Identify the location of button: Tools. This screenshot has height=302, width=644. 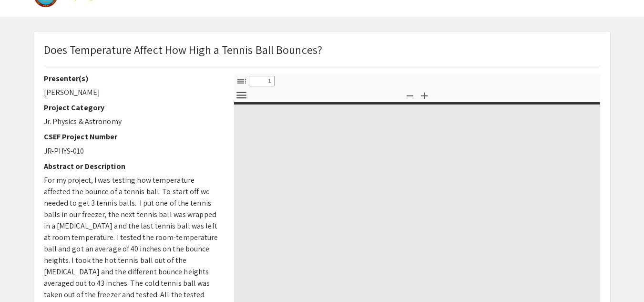
(242, 95).